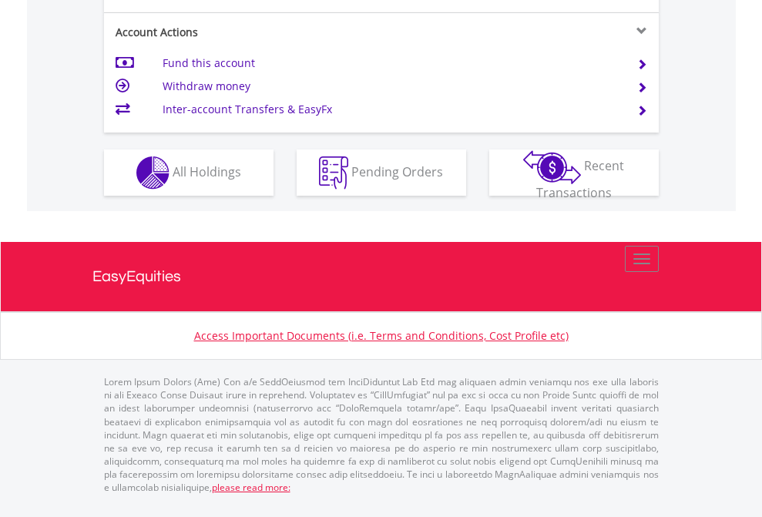  Describe the element at coordinates (552, 167) in the screenshot. I see `img: transactions-zar-wht.png` at that location.